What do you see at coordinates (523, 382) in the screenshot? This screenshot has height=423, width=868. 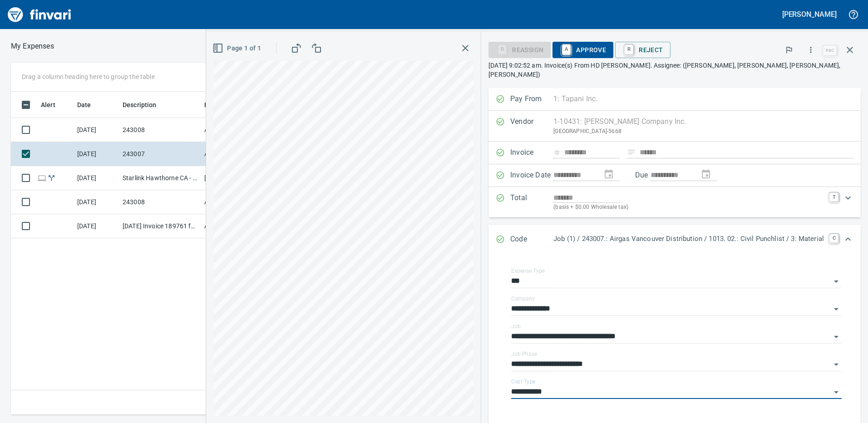 I see `label: Cost Type` at bounding box center [523, 382].